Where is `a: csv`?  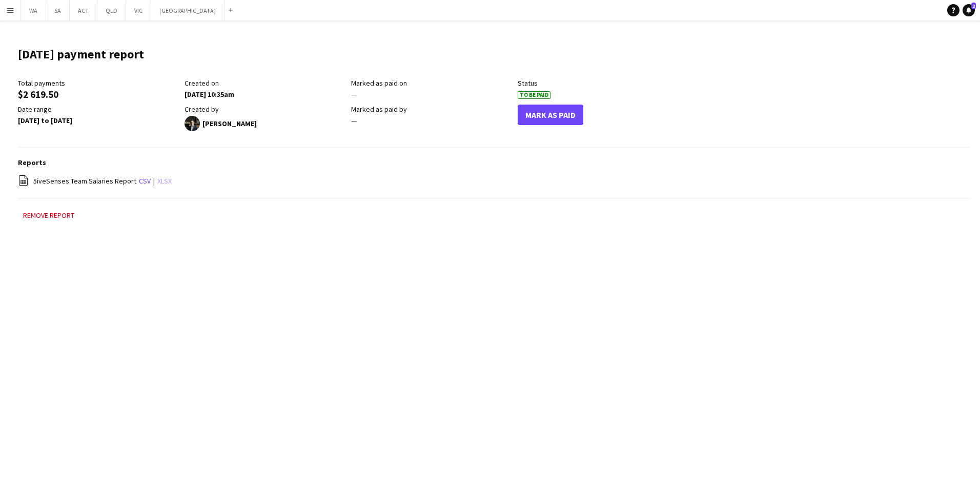 a: csv is located at coordinates (144, 181).